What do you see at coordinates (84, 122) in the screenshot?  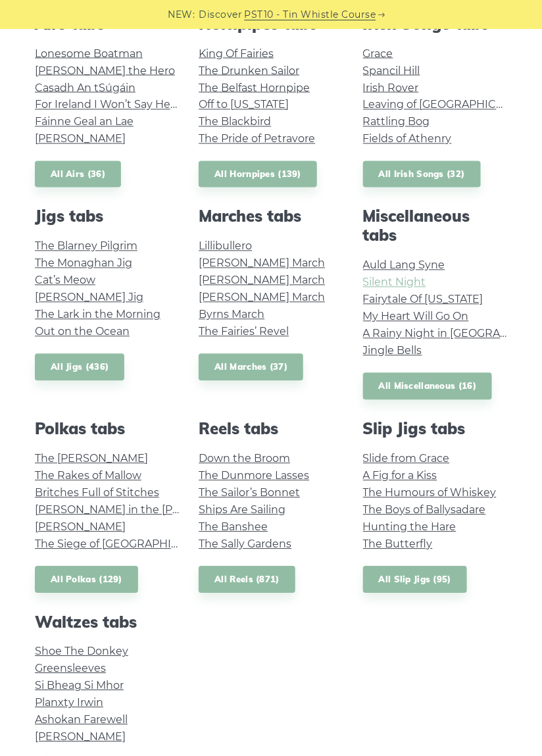 I see `a: Fáinne Geal an Lae` at bounding box center [84, 122].